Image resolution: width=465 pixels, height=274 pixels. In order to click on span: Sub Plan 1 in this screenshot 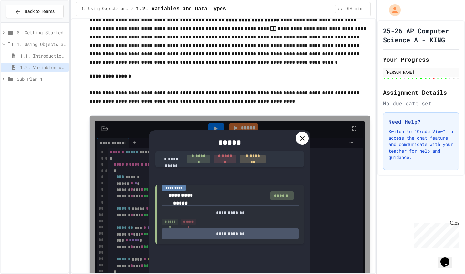, I will do `click(41, 79)`.